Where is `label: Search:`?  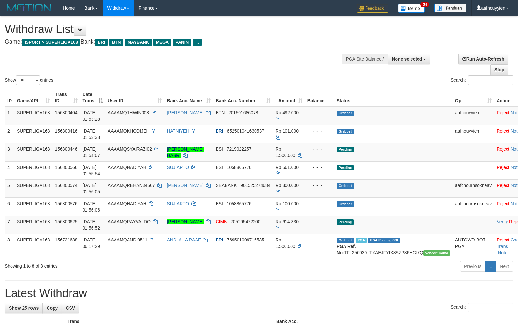
label: Search: is located at coordinates (482, 80).